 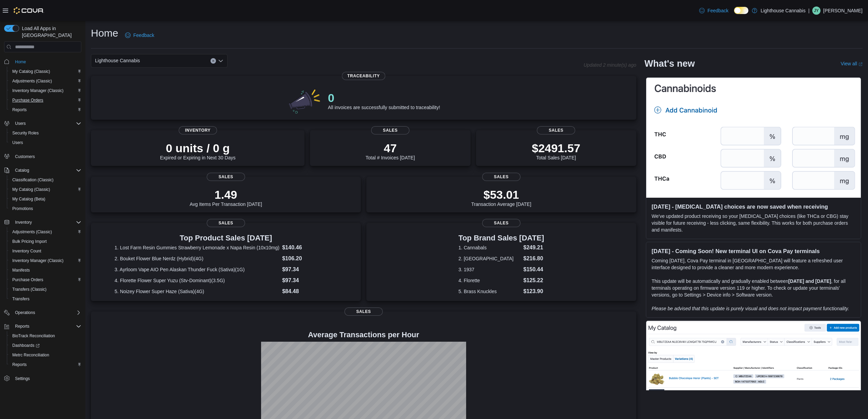 What do you see at coordinates (22, 378) in the screenshot?
I see `span: Settings` at bounding box center [22, 378].